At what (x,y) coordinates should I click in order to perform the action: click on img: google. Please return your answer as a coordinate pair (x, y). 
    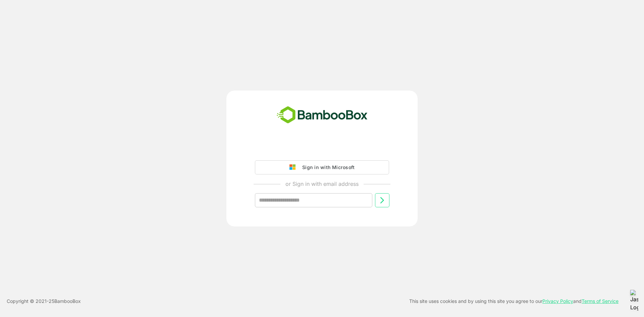
    Looking at the image, I should click on (294, 167).